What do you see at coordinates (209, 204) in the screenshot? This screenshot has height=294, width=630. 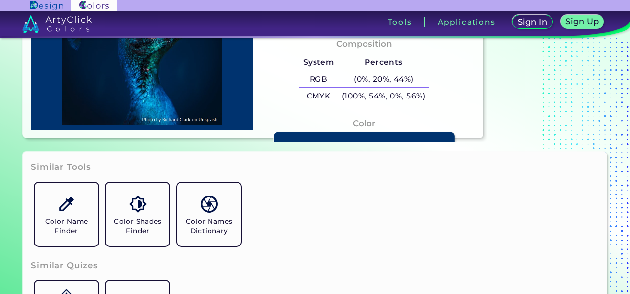 I see `img: icon_color_names_dictionary.svg` at bounding box center [209, 204].